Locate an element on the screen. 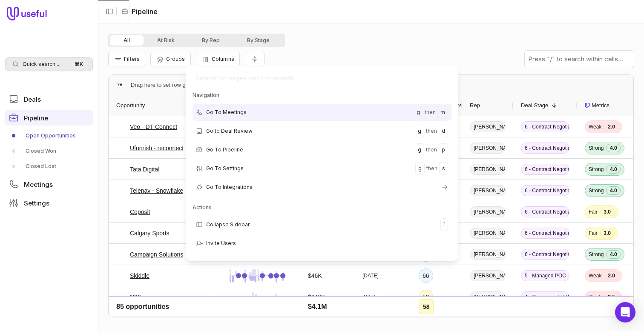 This screenshot has height=331, width=644. input: Search for pages and commands... is located at coordinates (322, 78).